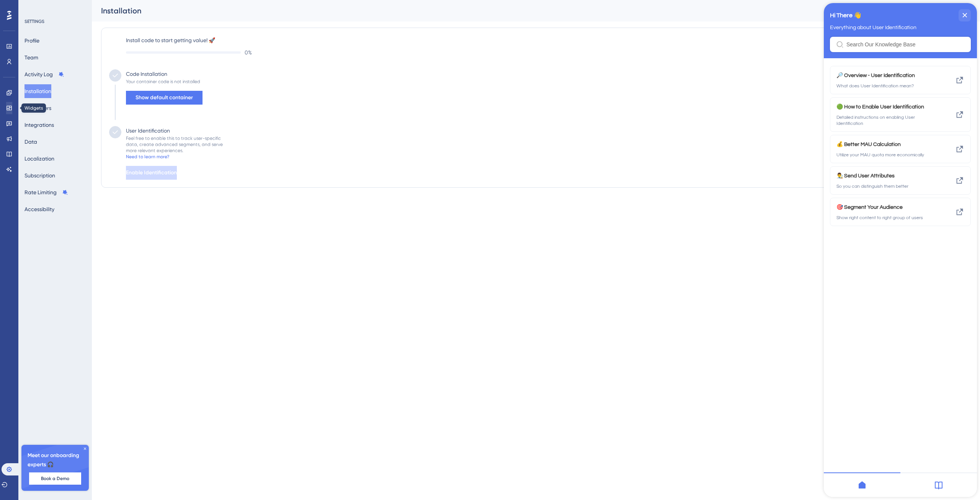  I want to click on button: Integrations, so click(39, 125).